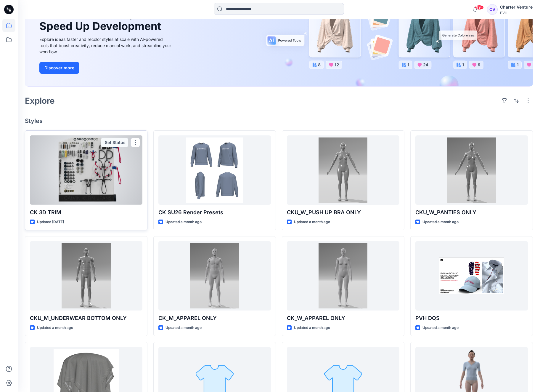  I want to click on a: PVH DQS, so click(472, 276).